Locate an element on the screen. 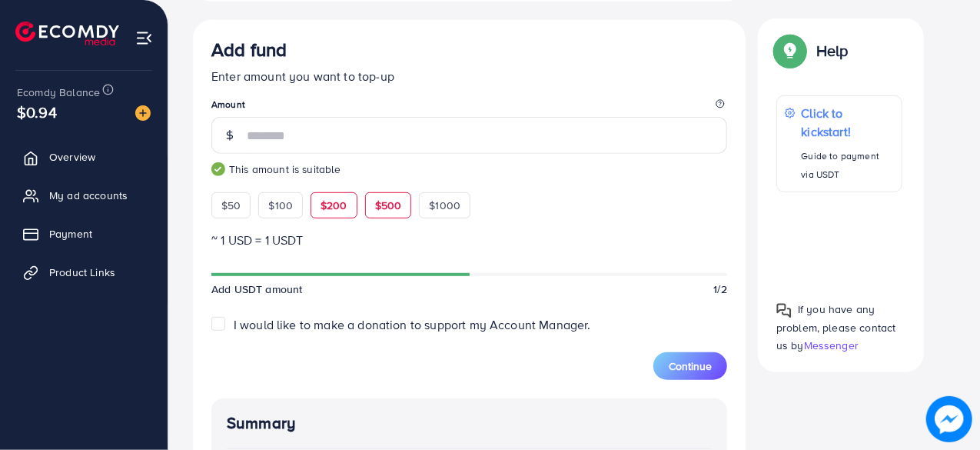 The image size is (980, 450). img: menu is located at coordinates (143, 38).